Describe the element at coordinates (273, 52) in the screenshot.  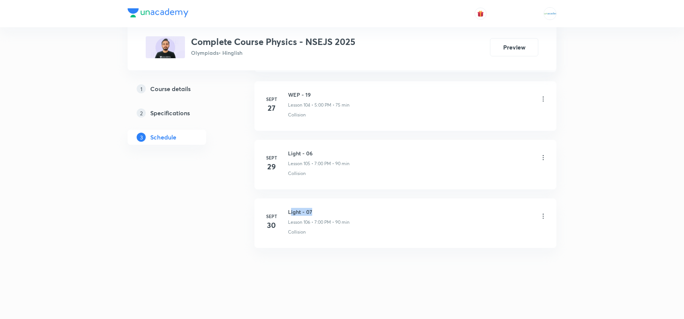
I see `p: Olympiads • Hinglish` at that location.